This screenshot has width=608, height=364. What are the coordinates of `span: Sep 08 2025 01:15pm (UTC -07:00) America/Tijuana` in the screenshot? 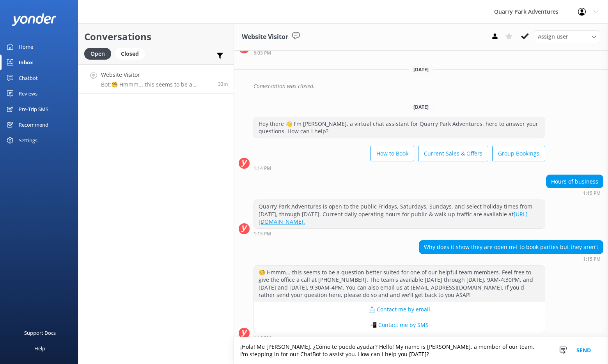 It's located at (223, 84).